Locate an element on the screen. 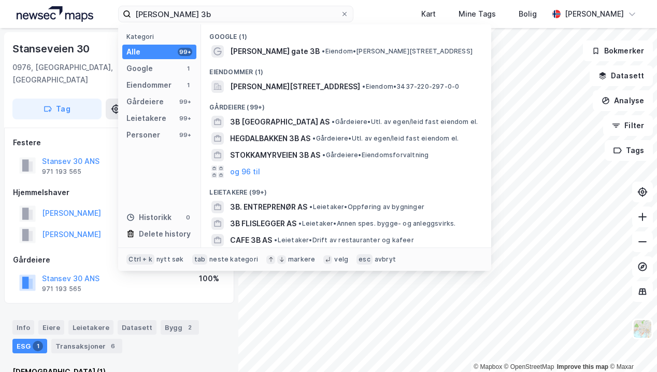 Image resolution: width=657 pixels, height=372 pixels. div: Google is located at coordinates (139, 68).